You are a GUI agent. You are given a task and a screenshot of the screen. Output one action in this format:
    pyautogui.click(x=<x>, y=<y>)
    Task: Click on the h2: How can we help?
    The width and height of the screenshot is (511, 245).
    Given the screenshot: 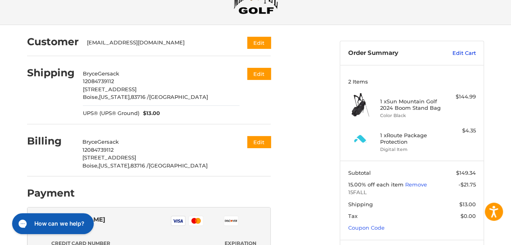 What is the action you would take?
    pyautogui.click(x=51, y=13)
    